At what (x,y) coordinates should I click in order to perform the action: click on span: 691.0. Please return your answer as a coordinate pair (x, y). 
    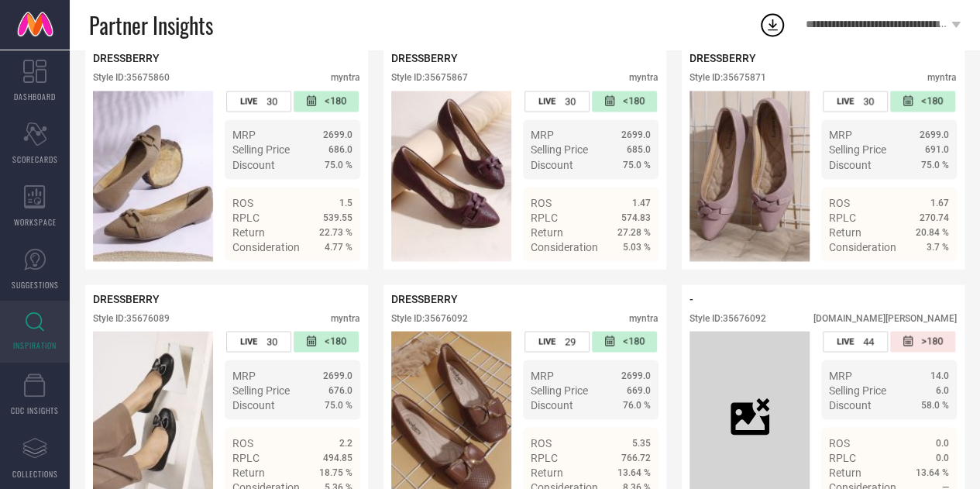
    Looking at the image, I should click on (937, 150).